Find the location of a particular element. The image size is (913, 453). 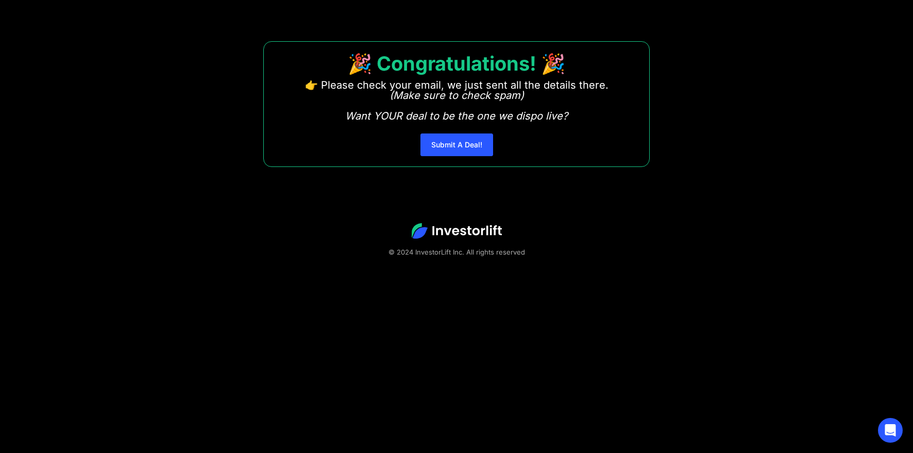

div: © 2024 InvestorLift Inc. All rights reserved is located at coordinates (456, 252).